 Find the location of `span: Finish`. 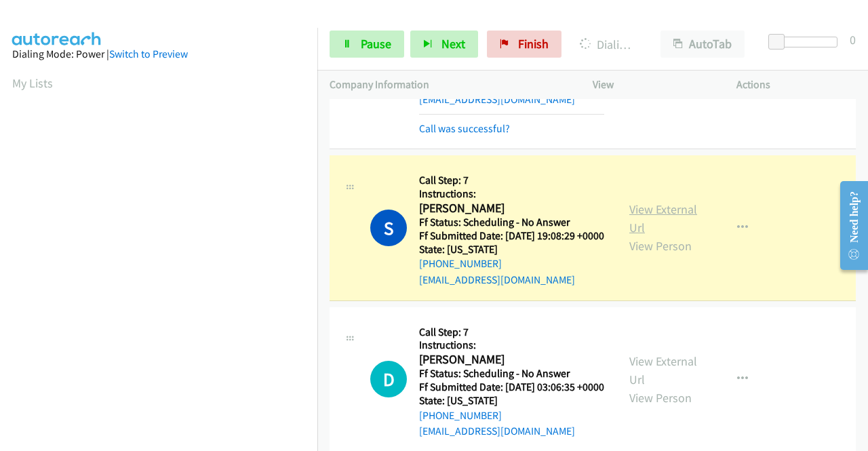

span: Finish is located at coordinates (533, 43).